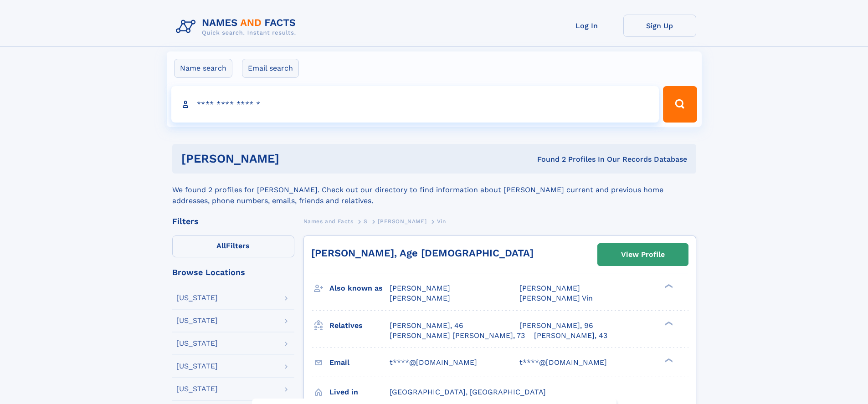 Image resolution: width=868 pixels, height=404 pixels. I want to click on a: View Profile, so click(643, 255).